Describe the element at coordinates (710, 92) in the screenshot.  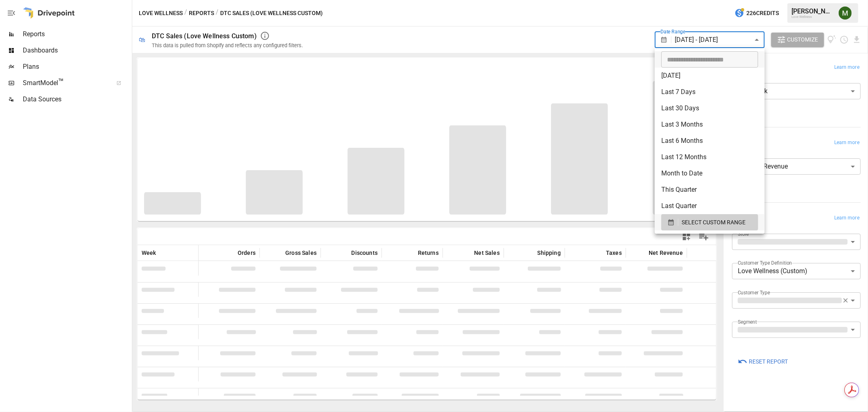
I see `li: Last 7 Days` at that location.